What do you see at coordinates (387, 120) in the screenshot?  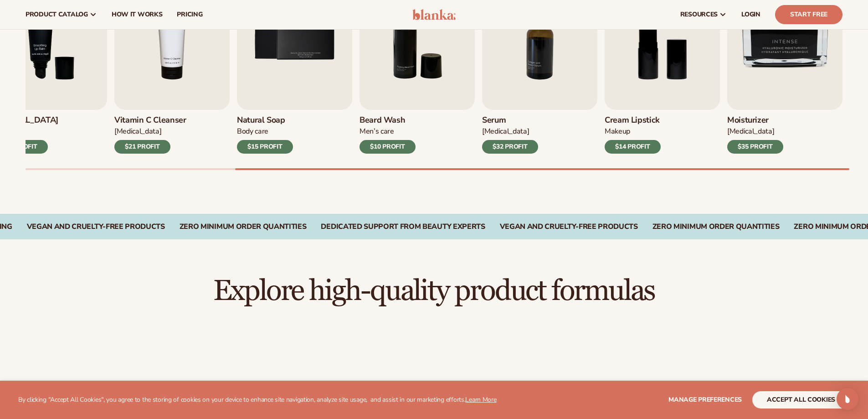 I see `h3: Beard Wash` at bounding box center [387, 120].